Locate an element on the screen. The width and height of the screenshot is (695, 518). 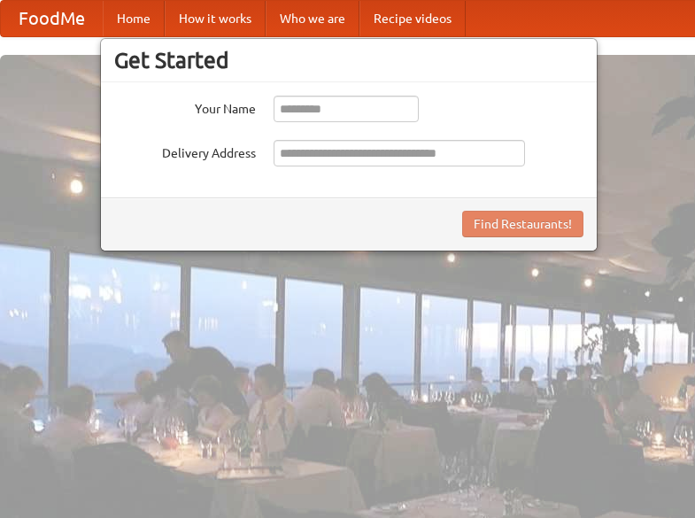
label: Your Name is located at coordinates (185, 106).